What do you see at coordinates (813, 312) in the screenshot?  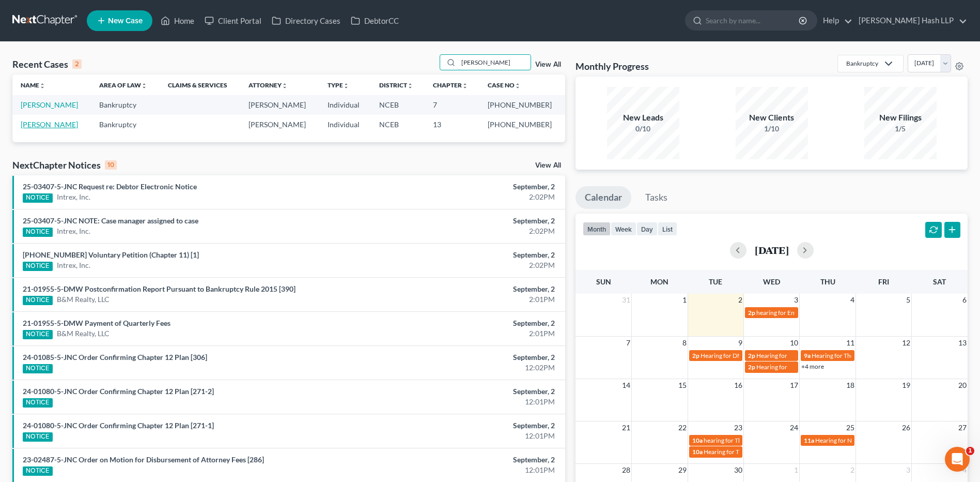 I see `span: hearing for Entecco Filter Technology, Inc.` at bounding box center [813, 312].